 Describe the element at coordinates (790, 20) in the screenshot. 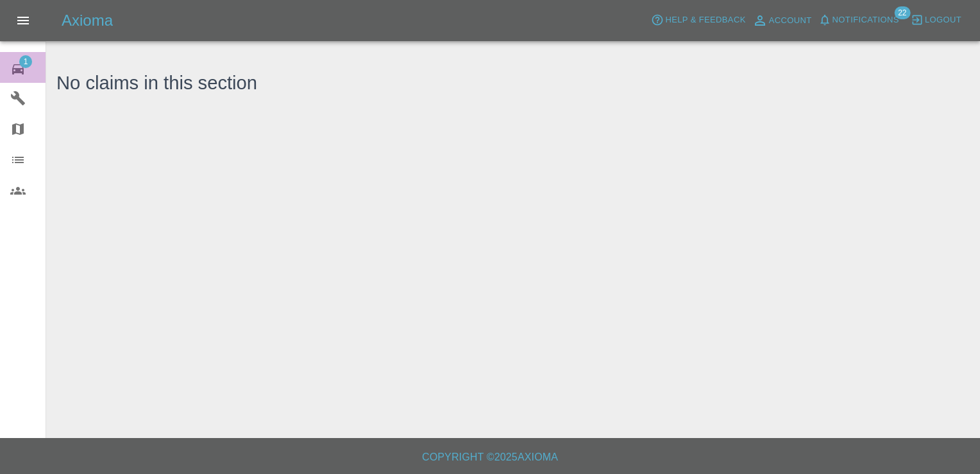

I see `span: Account` at that location.